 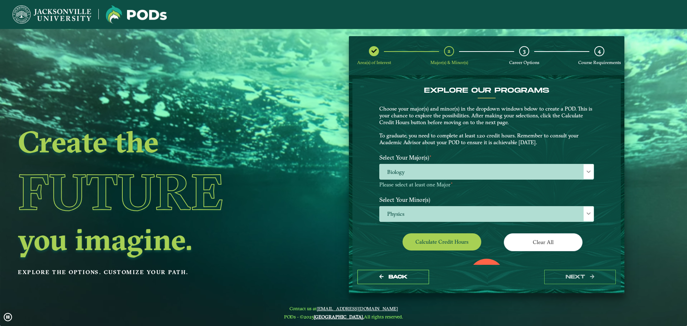 I want to click on h2: Create the, so click(x=155, y=142).